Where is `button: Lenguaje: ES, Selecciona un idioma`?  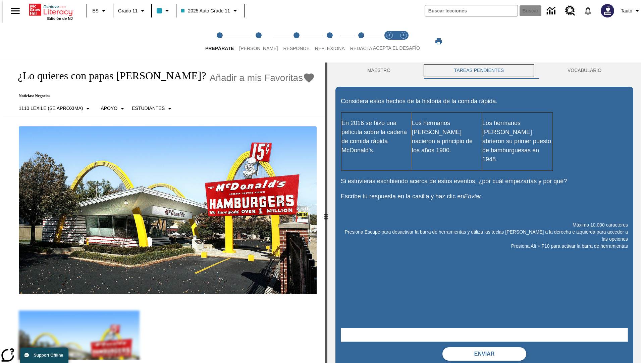
button: Lenguaje: ES, Selecciona un idioma is located at coordinates (100, 11).